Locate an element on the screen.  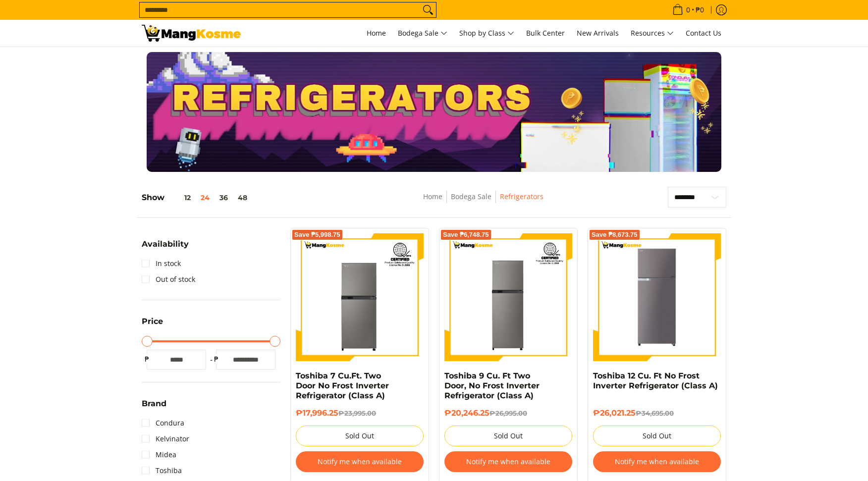
span: Bodega Sale is located at coordinates (423, 33).